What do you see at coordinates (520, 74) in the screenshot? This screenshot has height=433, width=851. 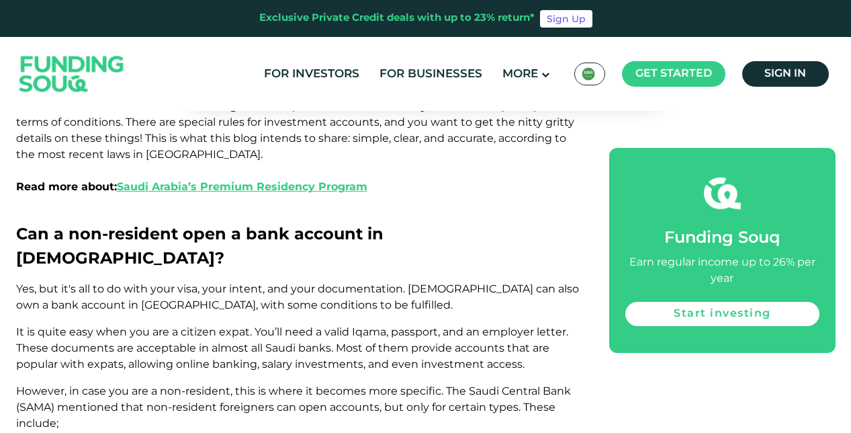 I see `span: More` at bounding box center [520, 74].